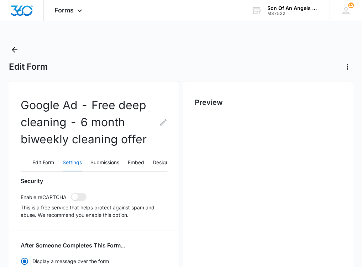 The image size is (362, 267). I want to click on button: Edit Form, so click(43, 163).